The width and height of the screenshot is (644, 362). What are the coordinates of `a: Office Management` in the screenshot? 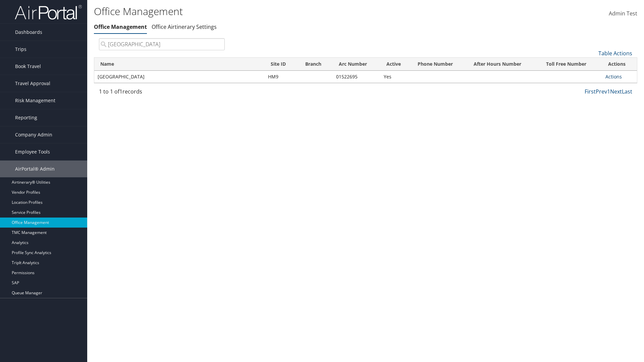 It's located at (120, 27).